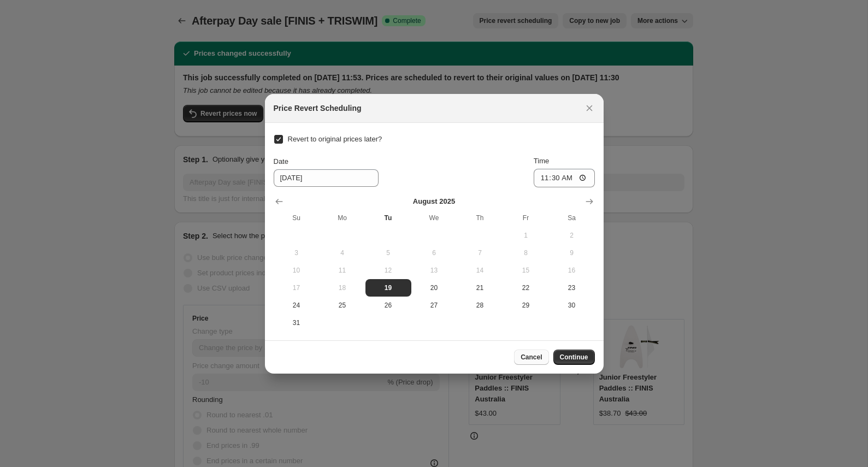  Describe the element at coordinates (526, 235) in the screenshot. I see `button: Friday August 1 2025` at that location.